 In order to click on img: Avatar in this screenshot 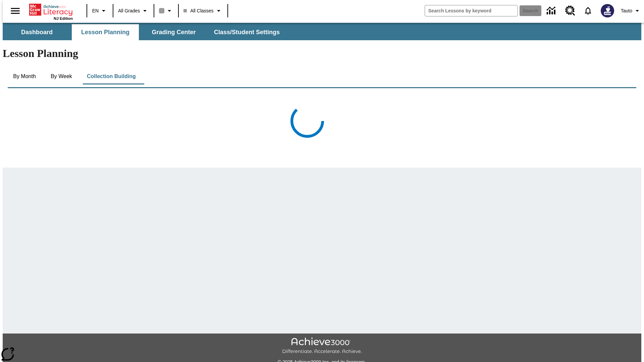, I will do `click(607, 10)`.